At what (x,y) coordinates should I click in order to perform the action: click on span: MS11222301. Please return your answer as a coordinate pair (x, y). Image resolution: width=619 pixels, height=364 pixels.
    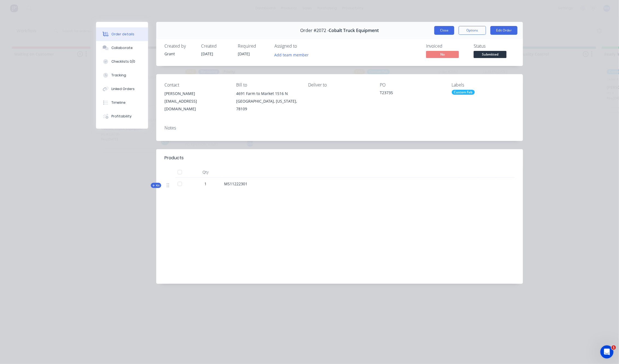
    Looking at the image, I should click on (236, 183).